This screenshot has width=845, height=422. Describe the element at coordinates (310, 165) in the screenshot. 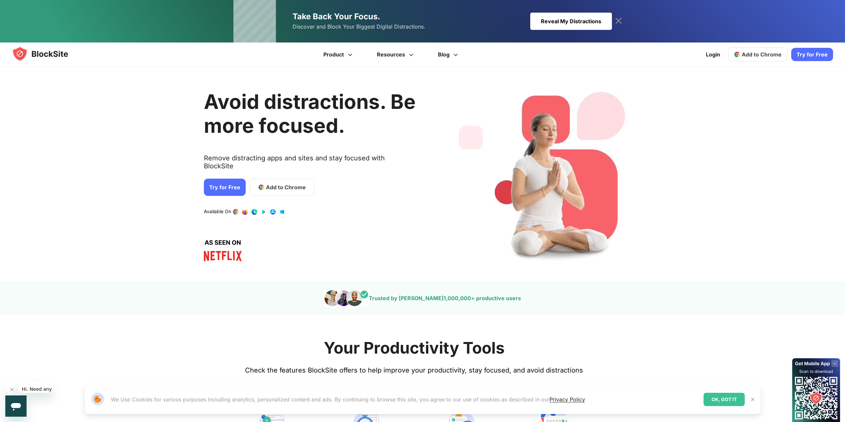

I see `text: Remove distracting apps and sites and stay focused with BlockSite` at that location.